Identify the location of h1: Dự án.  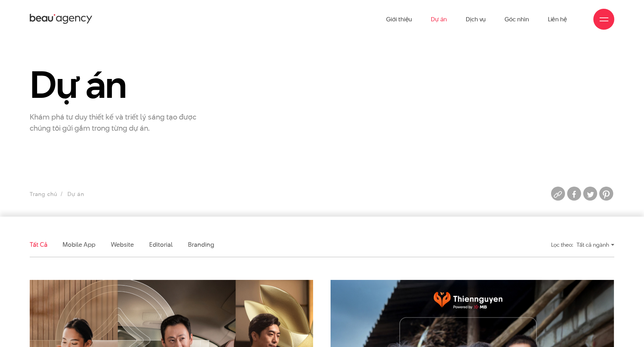
(121, 84).